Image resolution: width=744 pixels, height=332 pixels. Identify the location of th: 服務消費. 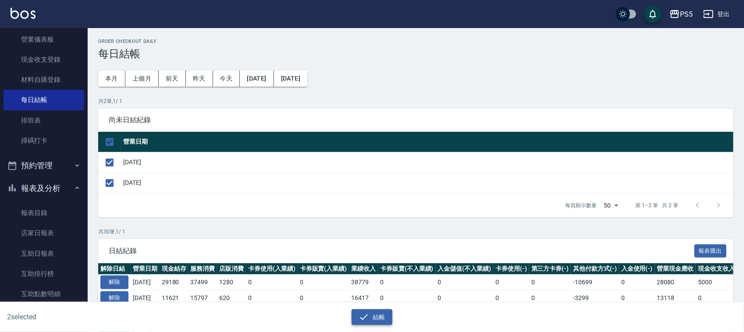
(203, 269).